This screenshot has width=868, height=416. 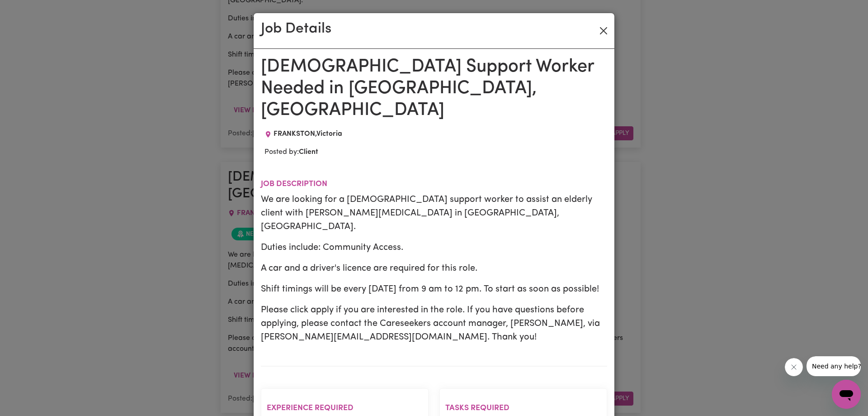 I want to click on span: Posted by:, so click(x=292, y=152).